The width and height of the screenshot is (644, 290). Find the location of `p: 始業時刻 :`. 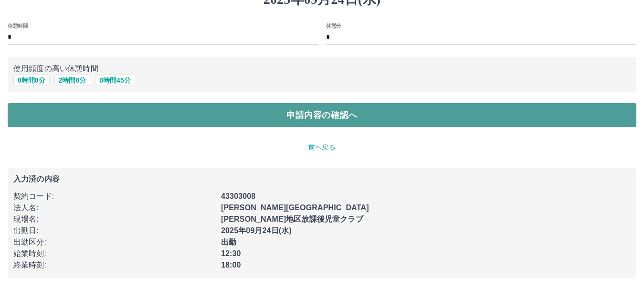

p: 始業時刻 : is located at coordinates (114, 254).